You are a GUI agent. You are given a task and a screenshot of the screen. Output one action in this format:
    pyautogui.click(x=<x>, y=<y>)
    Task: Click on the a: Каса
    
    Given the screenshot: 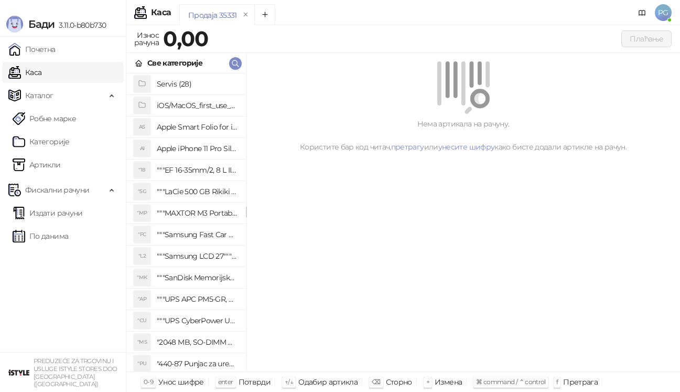 What is the action you would take?
    pyautogui.click(x=25, y=72)
    